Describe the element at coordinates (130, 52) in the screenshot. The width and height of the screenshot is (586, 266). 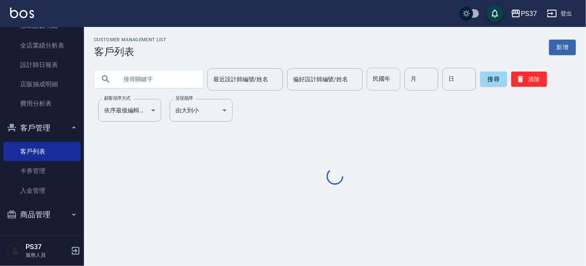
I see `h3: 客戶列表` at that location.